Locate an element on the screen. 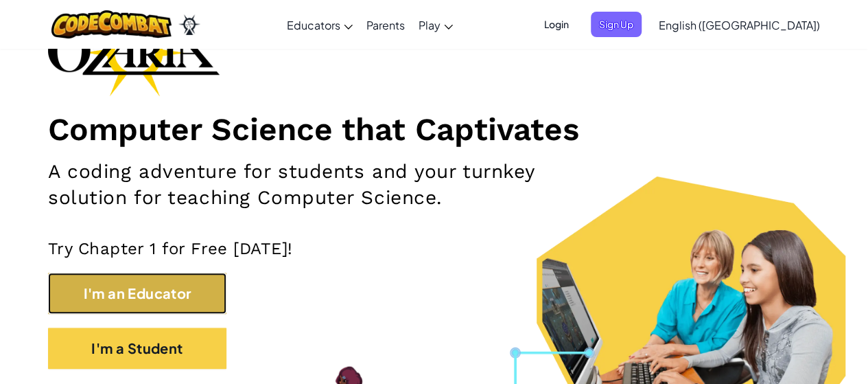 This screenshot has width=868, height=384. span: Play is located at coordinates (429, 25).